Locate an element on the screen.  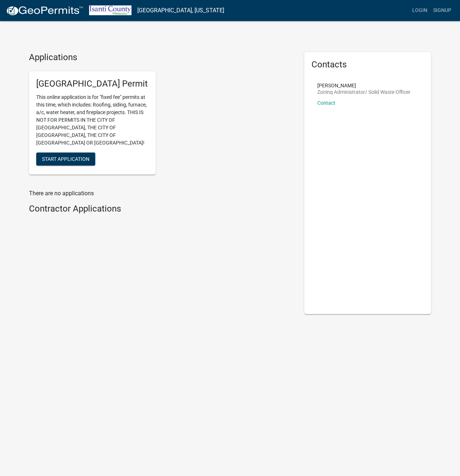
a: Signup is located at coordinates (442, 11).